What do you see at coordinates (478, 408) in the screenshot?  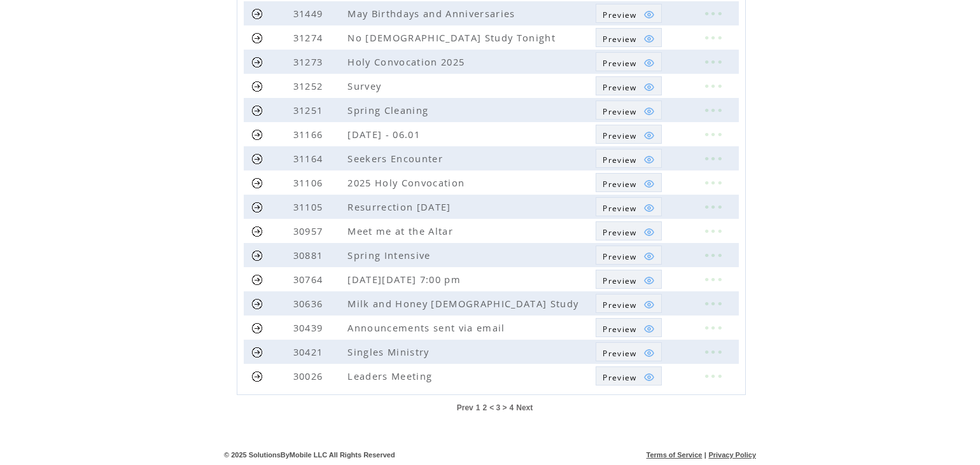 I see `a: 1` at bounding box center [478, 408].